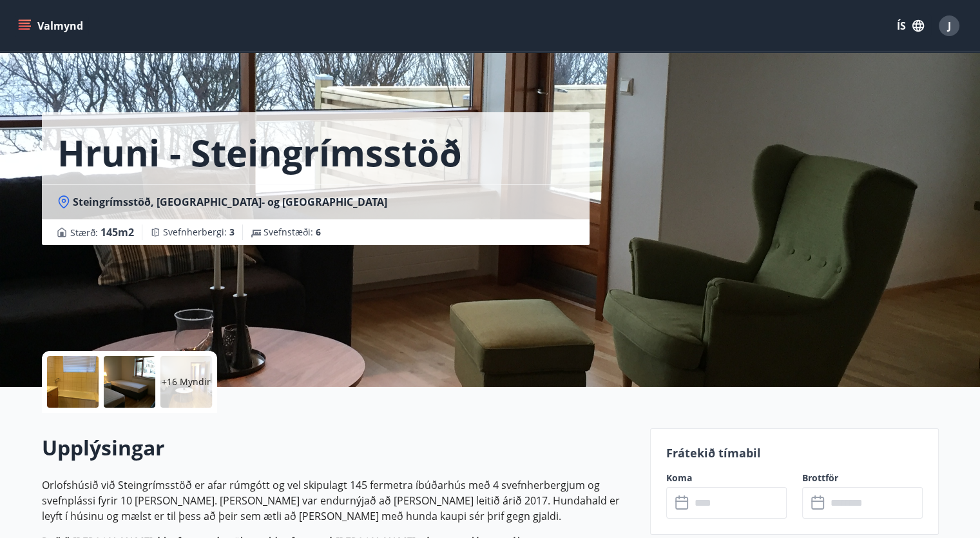  I want to click on span: Svefnherbergi :, so click(198, 232).